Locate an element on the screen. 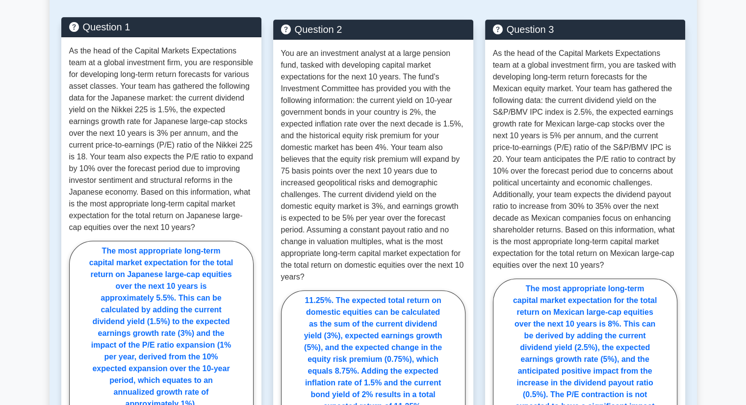  p: As the head of the Capital Markets Expectations team at a global investment firm, you are tasked ... is located at coordinates (585, 159).